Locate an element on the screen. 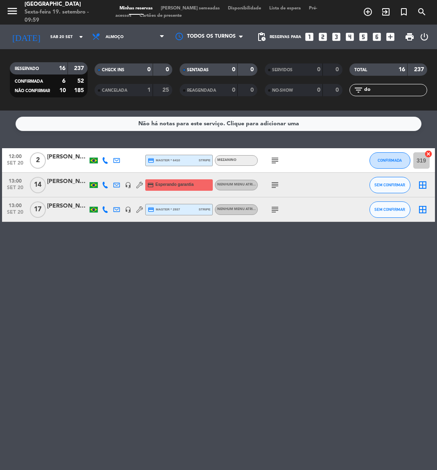  div: LOG OUT is located at coordinates (424, 37).